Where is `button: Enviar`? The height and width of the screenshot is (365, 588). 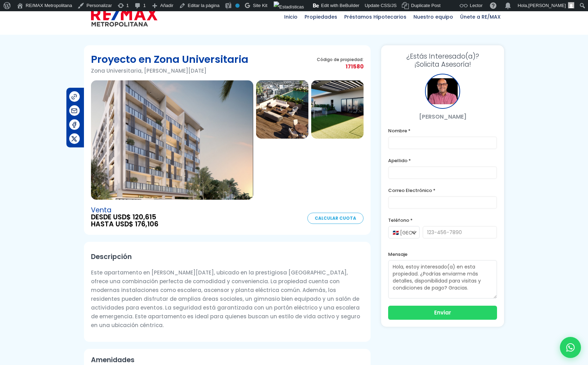 button: Enviar is located at coordinates (443, 313).